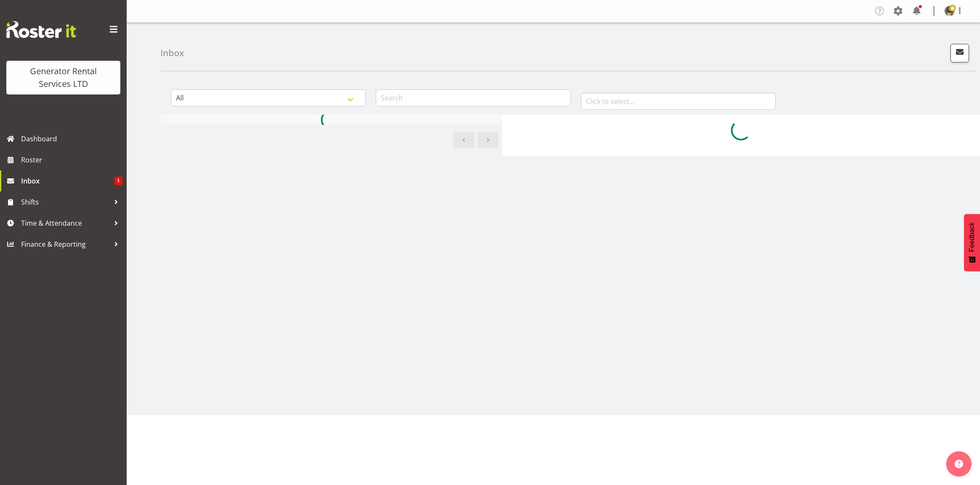 The height and width of the screenshot is (485, 980). What do you see at coordinates (65, 202) in the screenshot?
I see `span: Shifts` at bounding box center [65, 202].